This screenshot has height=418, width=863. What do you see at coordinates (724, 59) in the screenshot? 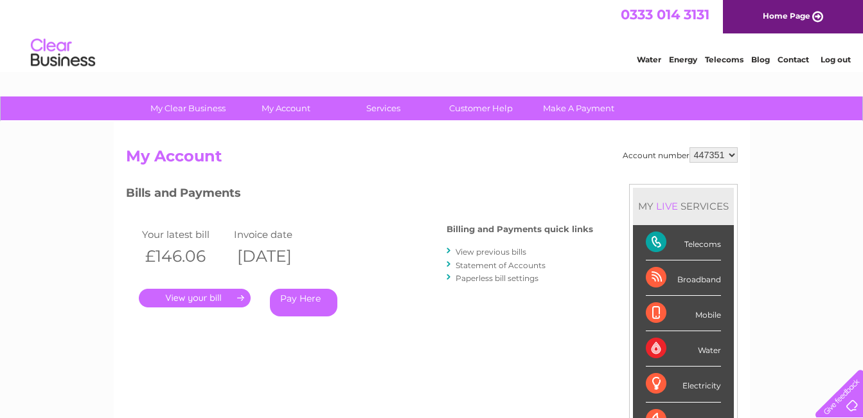
I see `a: Telecoms` at bounding box center [724, 59].